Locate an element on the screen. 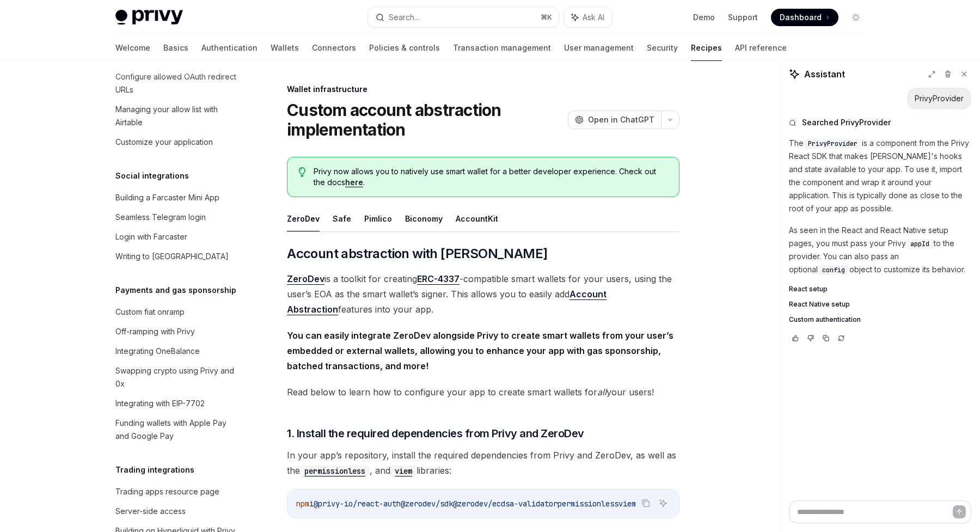 Image resolution: width=980 pixels, height=532 pixels. div: Login with Farcaster is located at coordinates (151, 237).